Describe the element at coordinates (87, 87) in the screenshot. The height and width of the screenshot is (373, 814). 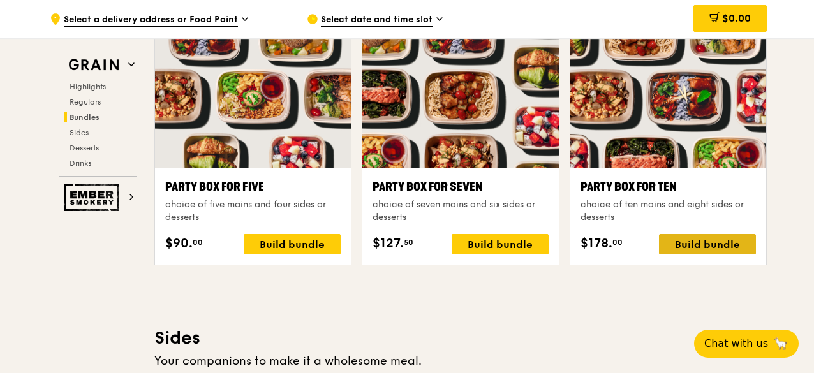
I see `span: Highlights` at that location.